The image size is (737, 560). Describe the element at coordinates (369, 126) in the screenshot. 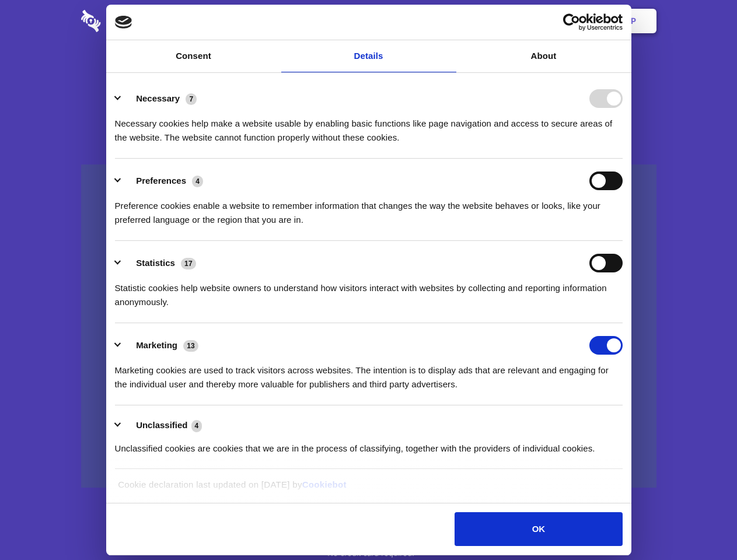

I see `div: Necessary cookies help make a website usable by enabling basic functions like page navigation and...` at that location.